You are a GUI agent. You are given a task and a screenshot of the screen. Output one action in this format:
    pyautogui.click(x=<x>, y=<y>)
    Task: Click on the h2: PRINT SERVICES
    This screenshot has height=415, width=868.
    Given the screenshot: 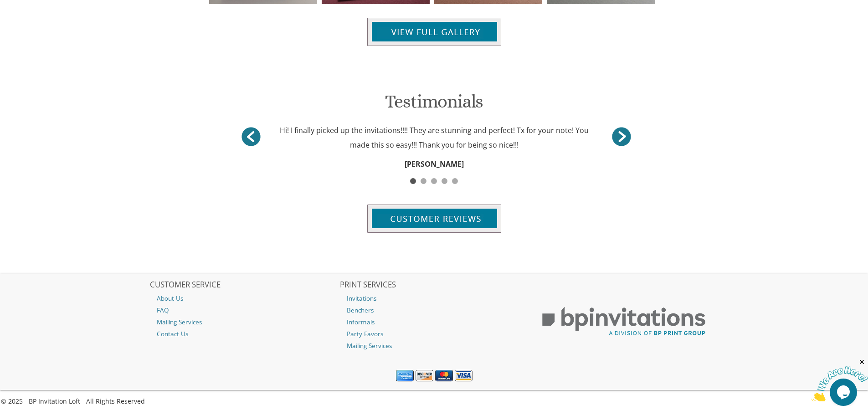 What is the action you would take?
    pyautogui.click(x=434, y=285)
    